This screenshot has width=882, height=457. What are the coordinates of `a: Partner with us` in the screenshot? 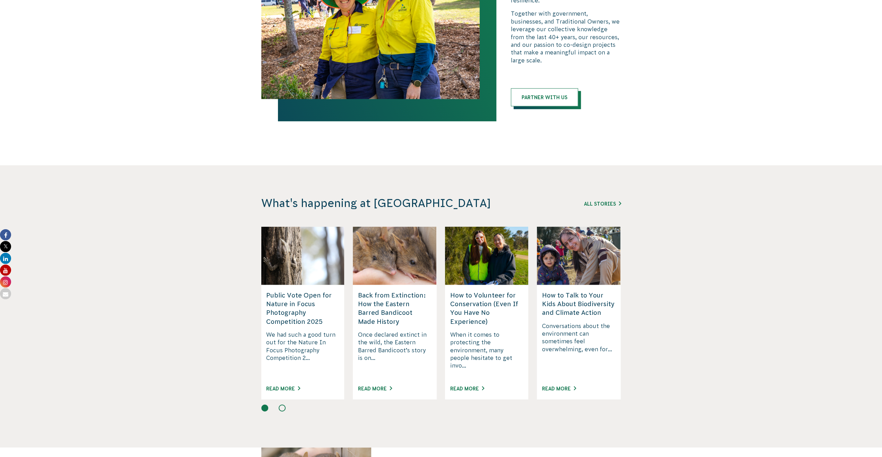 It's located at (545, 97).